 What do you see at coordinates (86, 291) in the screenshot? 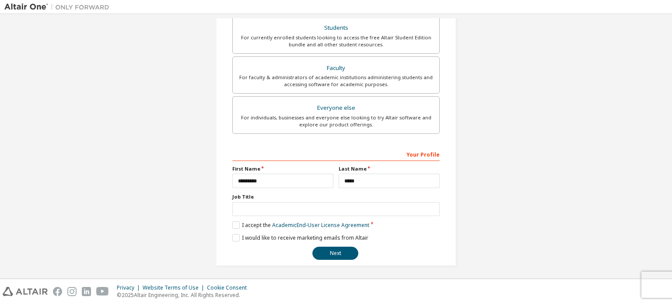
I see `img: linkedin.svg` at bounding box center [86, 291].